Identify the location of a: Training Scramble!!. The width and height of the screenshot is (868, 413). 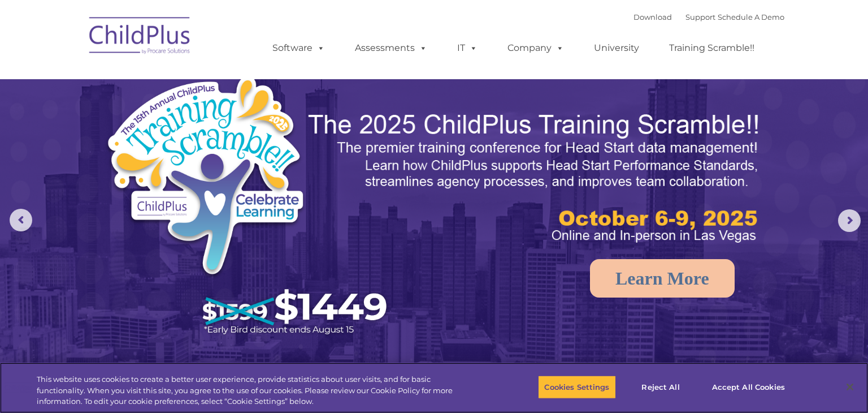
(712, 48).